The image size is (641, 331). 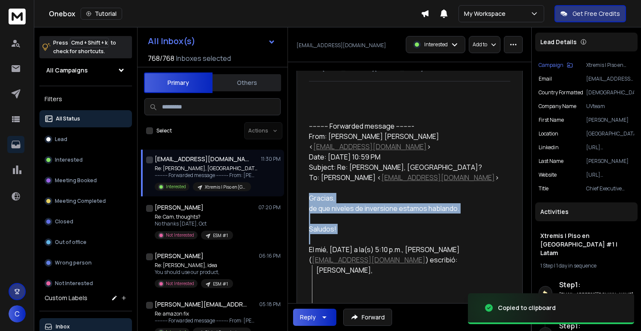 What do you see at coordinates (86, 283) in the screenshot?
I see `button: Not Interested` at bounding box center [86, 283].